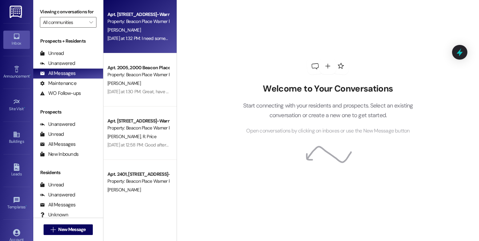  What do you see at coordinates (328, 89) in the screenshot?
I see `h2: Welcome to Your Conversations` at bounding box center [328, 89].